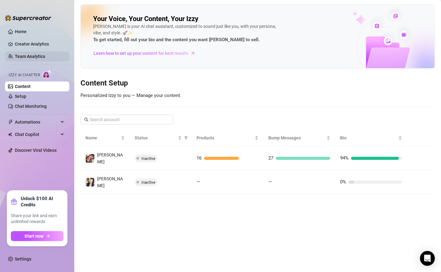  I want to click on th: Status, so click(161, 138).